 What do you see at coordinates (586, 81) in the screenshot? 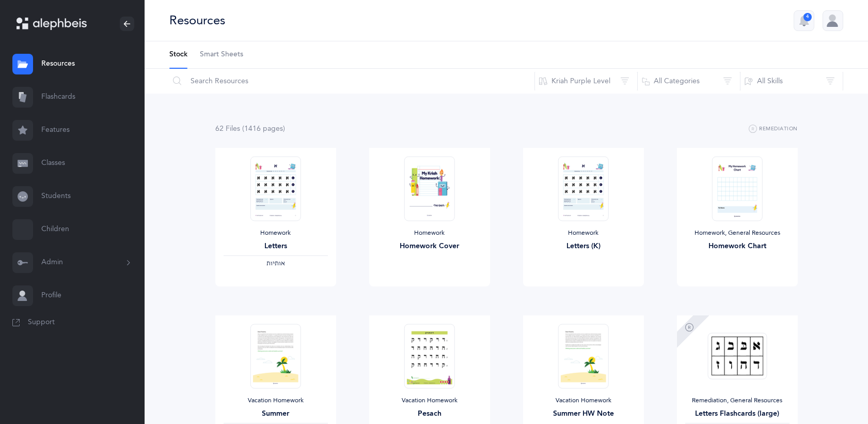
I see `button: Kriah Purple Level` at bounding box center [586, 81].